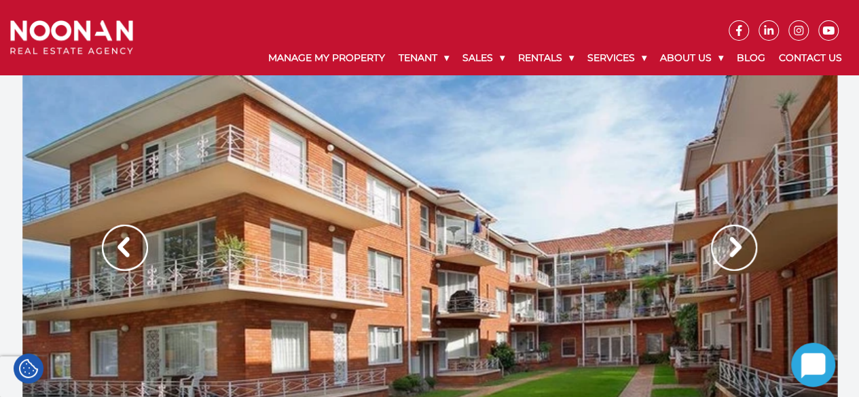 This screenshot has width=859, height=397. What do you see at coordinates (751, 58) in the screenshot?
I see `a: Blog` at bounding box center [751, 58].